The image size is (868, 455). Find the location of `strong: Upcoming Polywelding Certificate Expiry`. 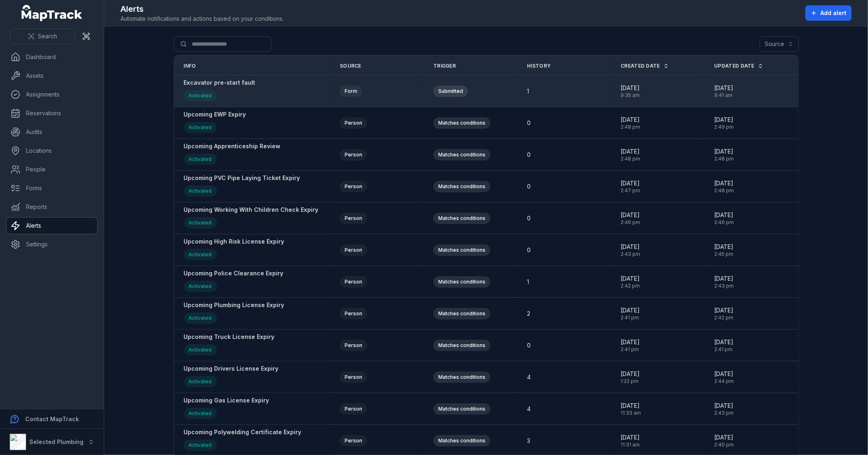

strong: Upcoming Polywelding Certificate Expiry is located at coordinates (242, 432).